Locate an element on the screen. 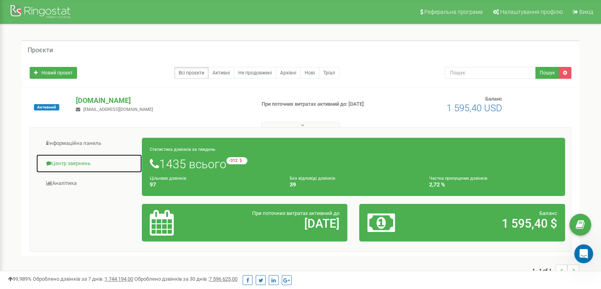 The height and width of the screenshot is (289, 601). a: Центр звернень is located at coordinates (89, 163).